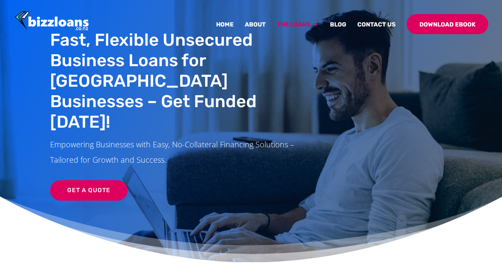 The height and width of the screenshot is (269, 502). What do you see at coordinates (89, 191) in the screenshot?
I see `a: Get a Quote` at bounding box center [89, 191].